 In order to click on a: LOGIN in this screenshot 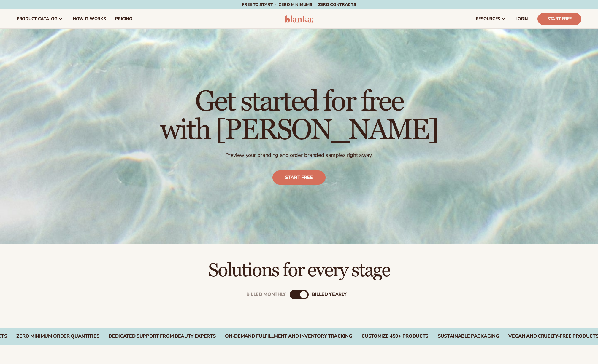, I will do `click(522, 19)`.